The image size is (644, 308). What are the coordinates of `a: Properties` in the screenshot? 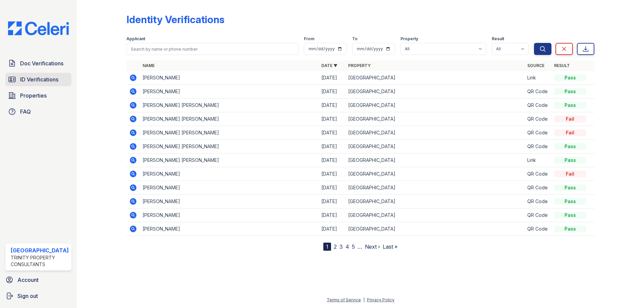 It's located at (38, 96).